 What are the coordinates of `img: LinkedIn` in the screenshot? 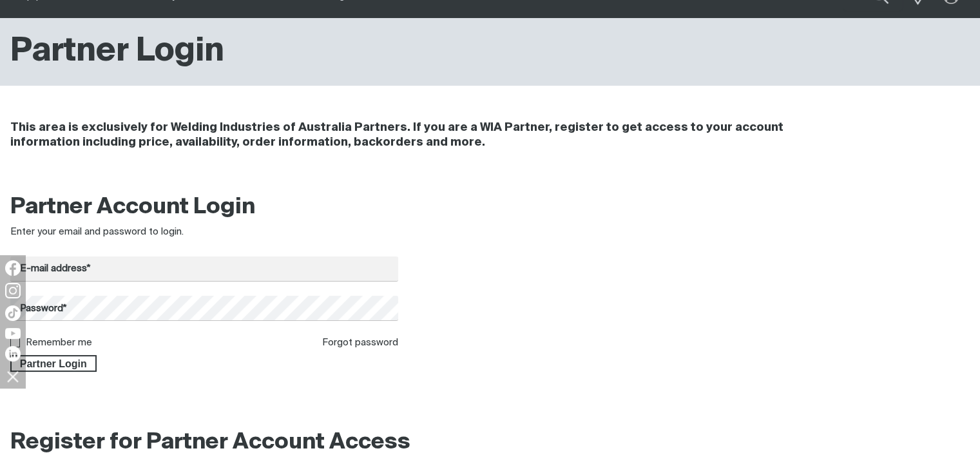 It's located at (13, 353).